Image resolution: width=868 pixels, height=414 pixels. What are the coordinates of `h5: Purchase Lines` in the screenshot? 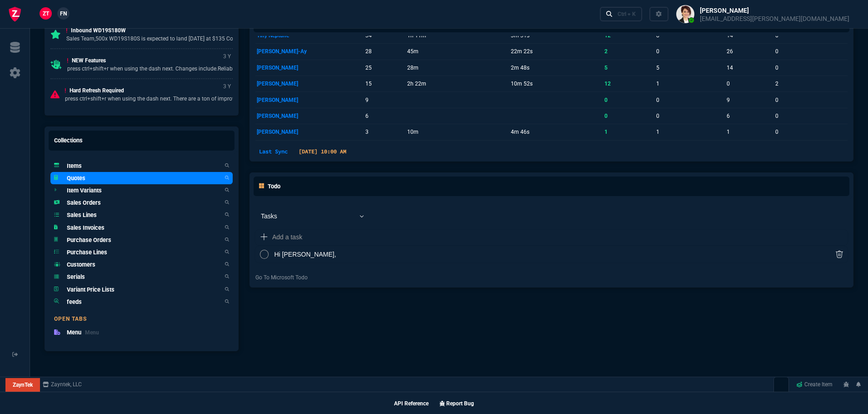 It's located at (87, 252).